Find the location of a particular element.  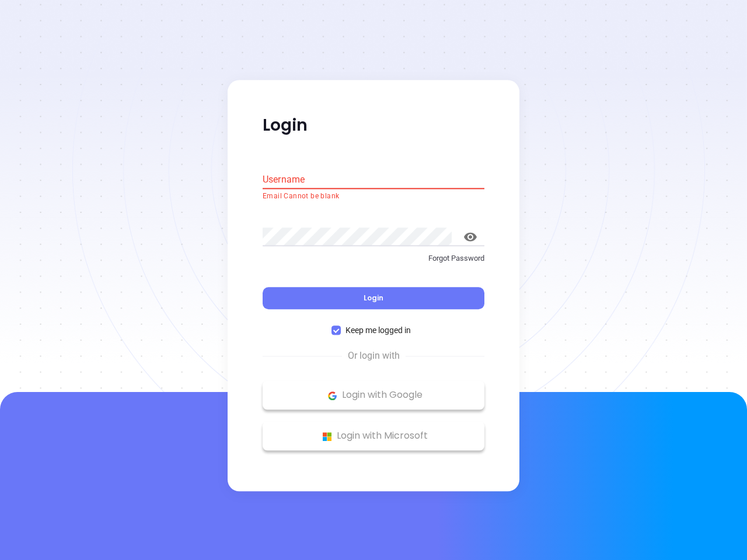

a: Forgot Password is located at coordinates (374, 263).